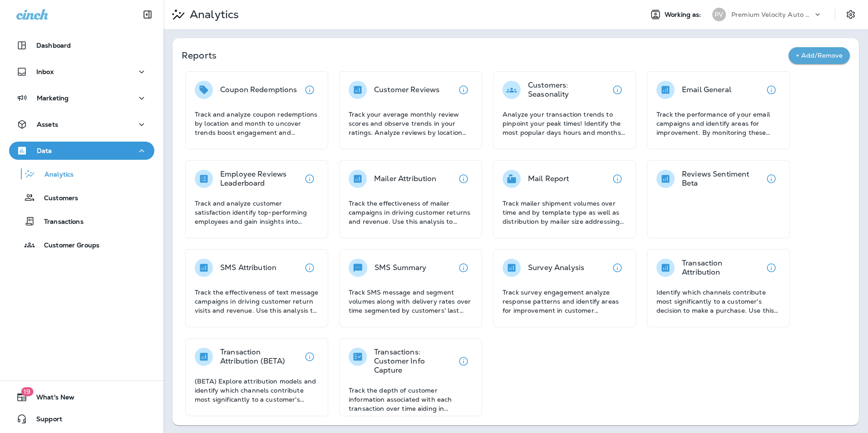  What do you see at coordinates (82, 245) in the screenshot?
I see `button: Customer Groups` at bounding box center [82, 245].